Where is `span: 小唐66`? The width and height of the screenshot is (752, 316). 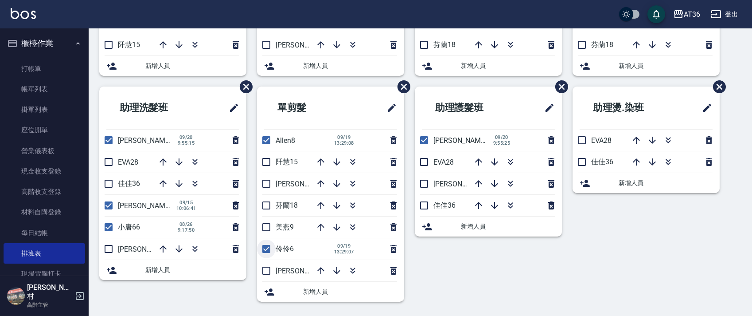 span: 小唐66 is located at coordinates (129, 226).